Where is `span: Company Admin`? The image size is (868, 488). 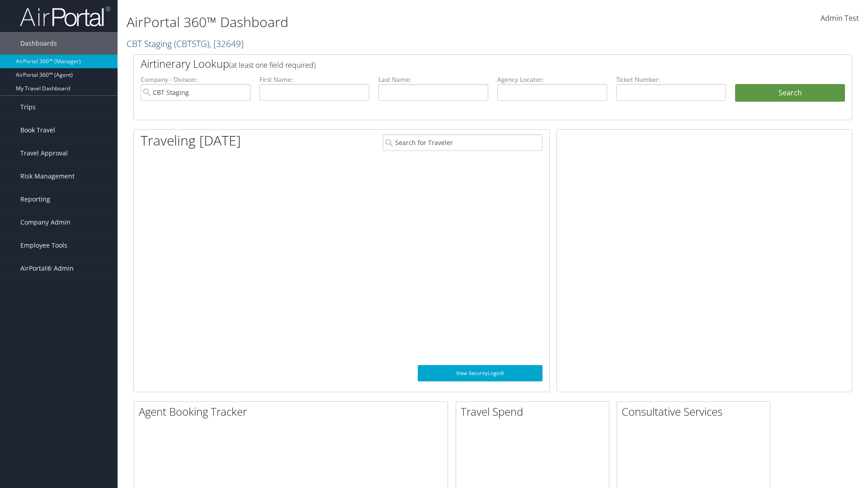
span: Company Admin is located at coordinates (45, 223).